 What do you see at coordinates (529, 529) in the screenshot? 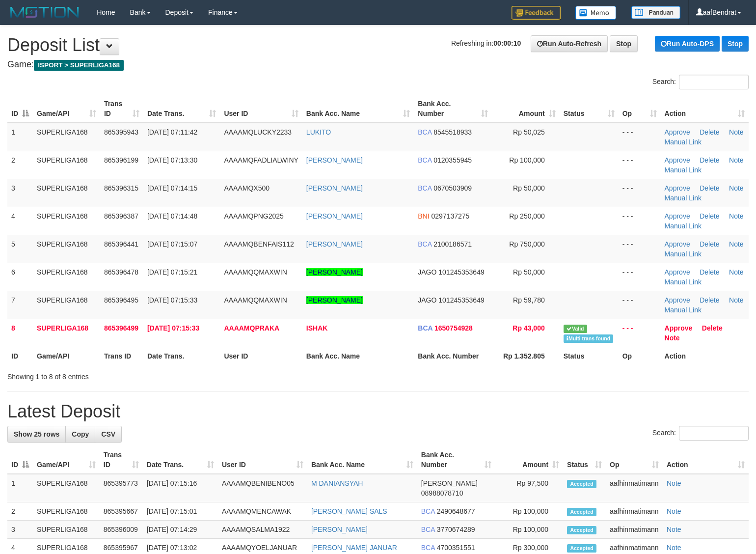
I see `td: Rp 100,000` at bounding box center [529, 529].